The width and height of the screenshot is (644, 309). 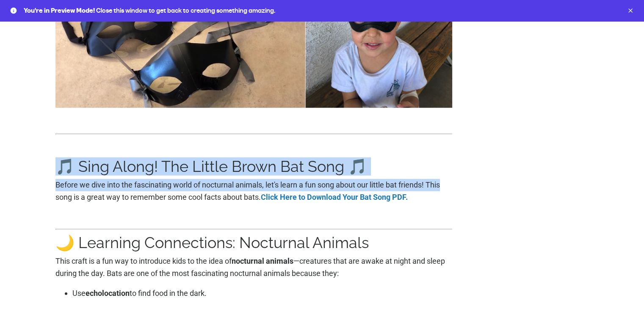 I want to click on strong: echolocation, so click(x=107, y=293).